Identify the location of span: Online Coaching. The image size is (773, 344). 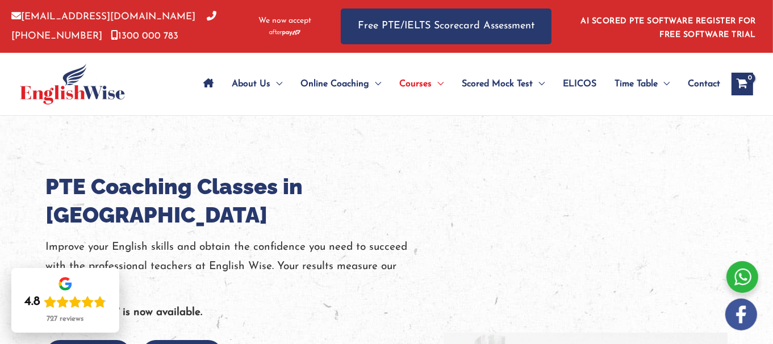
(334, 84).